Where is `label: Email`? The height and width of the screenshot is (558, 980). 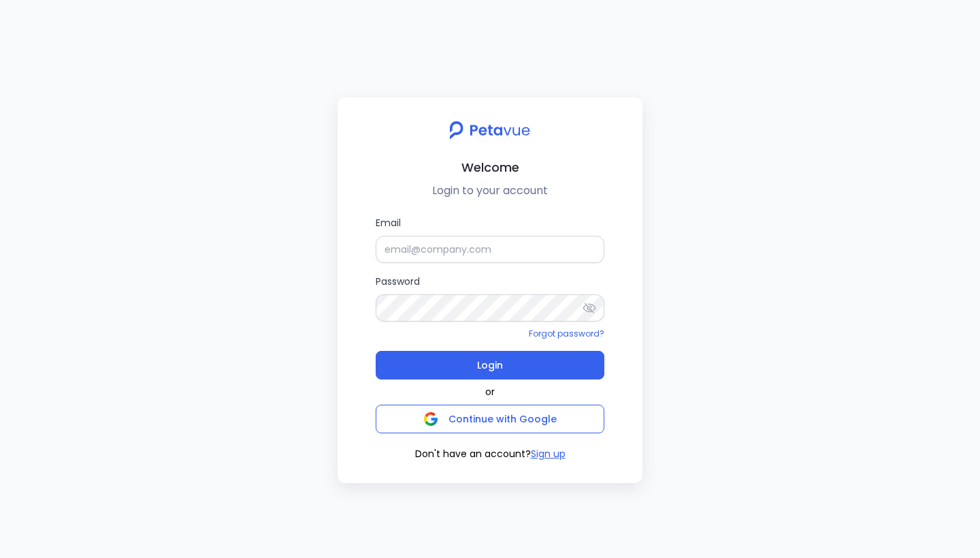
label: Email is located at coordinates (490, 239).